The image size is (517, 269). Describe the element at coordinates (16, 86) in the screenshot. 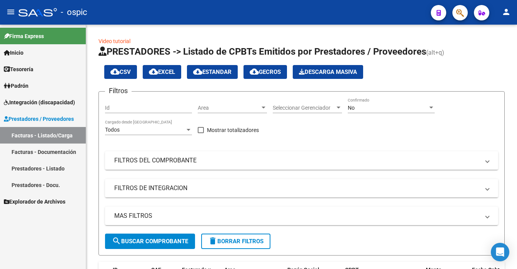

I see `span: Padrón` at that location.